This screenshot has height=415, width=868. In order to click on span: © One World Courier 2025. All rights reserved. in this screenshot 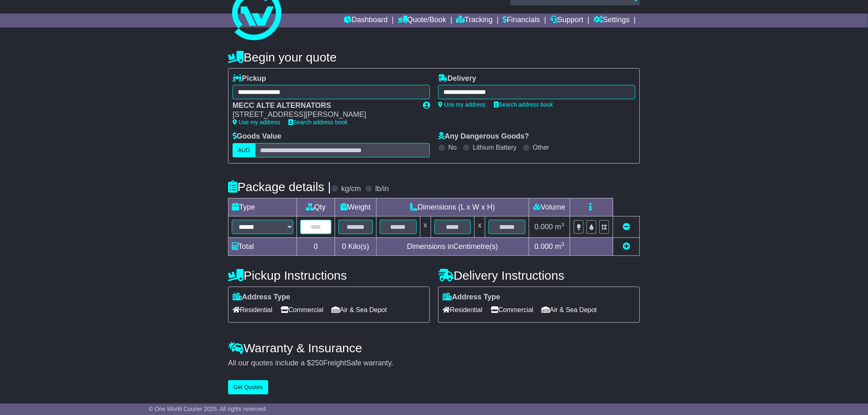, I will do `click(208, 409)`.